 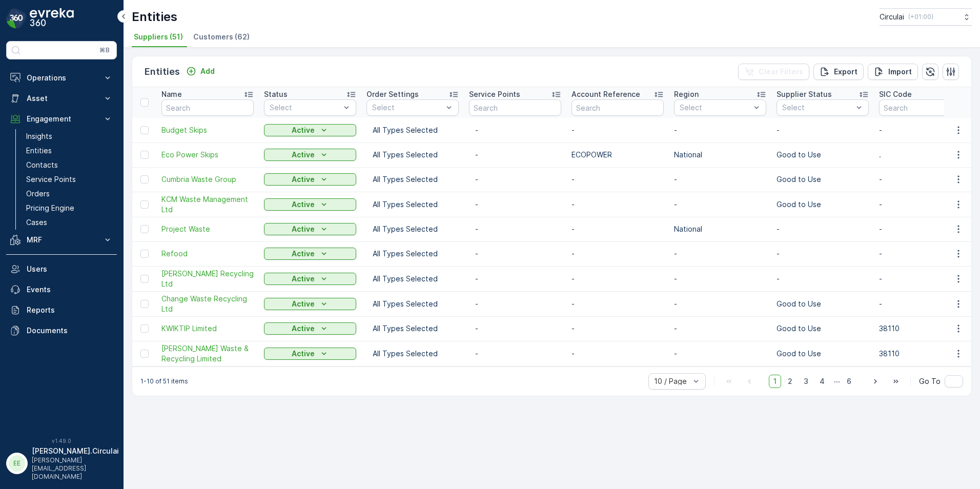 I want to click on p: Asset, so click(x=62, y=99).